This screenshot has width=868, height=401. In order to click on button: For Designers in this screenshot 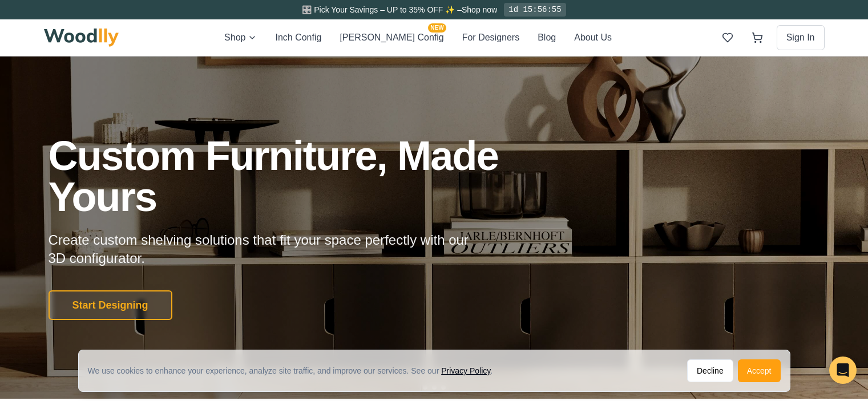, I will do `click(491, 38)`.